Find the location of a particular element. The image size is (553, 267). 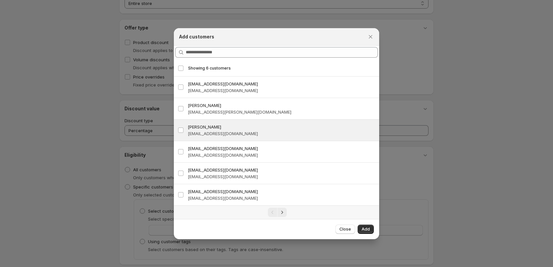

button: Next is located at coordinates (282, 212).